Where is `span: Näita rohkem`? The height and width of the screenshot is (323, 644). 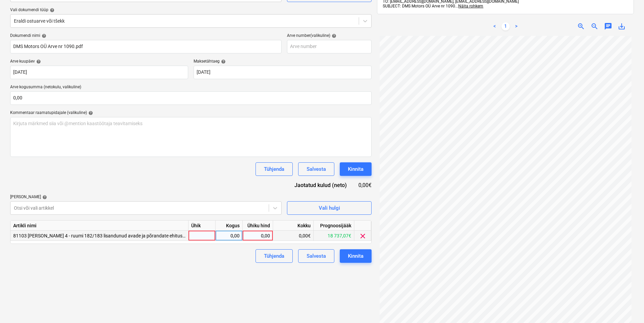 span: Näita rohkem is located at coordinates (471, 6).